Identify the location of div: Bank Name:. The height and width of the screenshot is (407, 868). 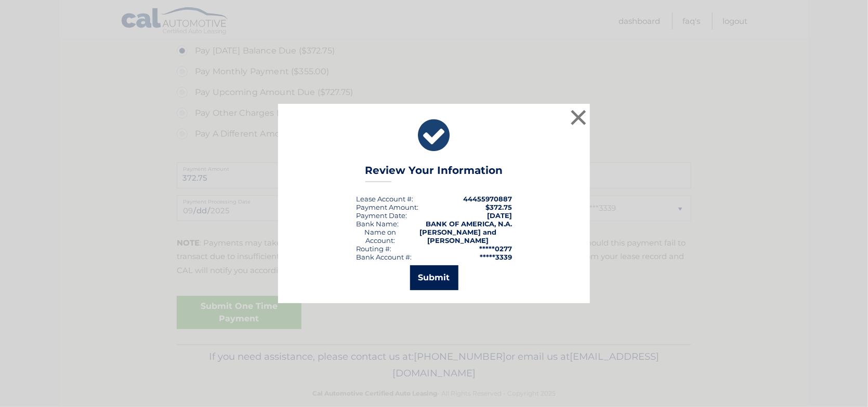
(377, 224).